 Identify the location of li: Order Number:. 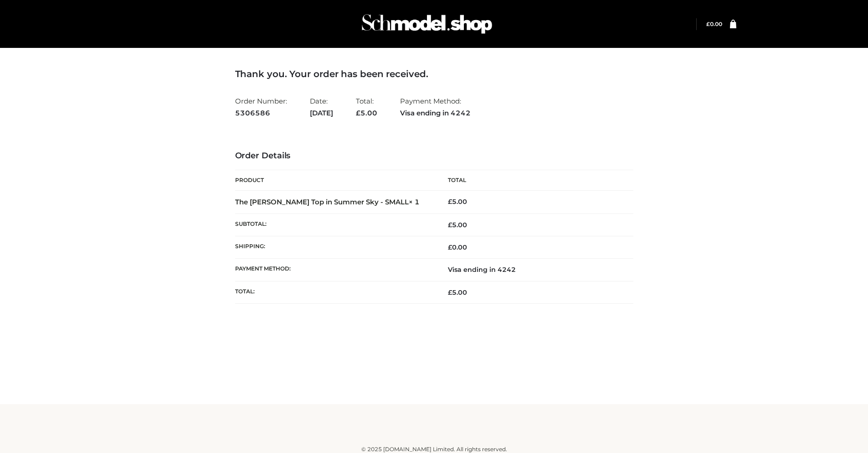
(261, 107).